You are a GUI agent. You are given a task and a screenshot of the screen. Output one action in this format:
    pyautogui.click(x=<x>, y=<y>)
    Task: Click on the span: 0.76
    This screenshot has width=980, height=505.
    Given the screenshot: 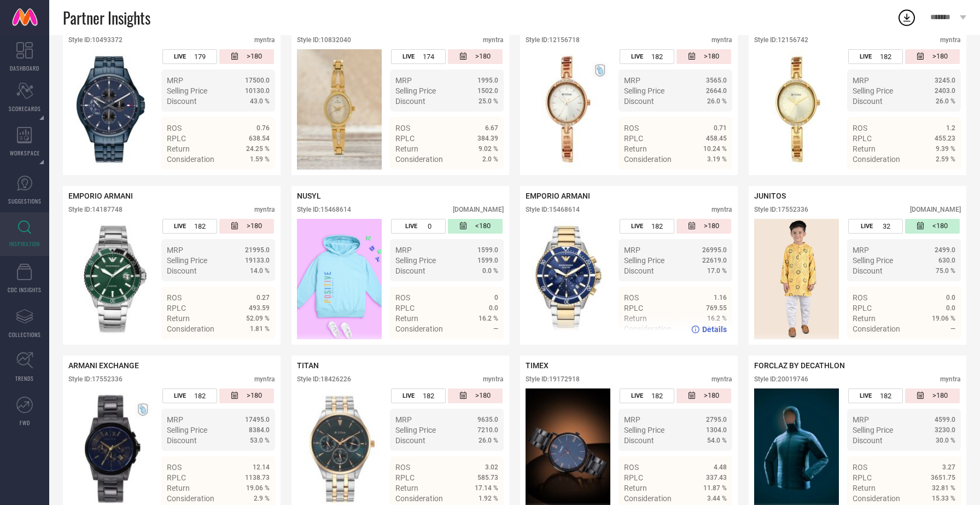 What is the action you would take?
    pyautogui.click(x=263, y=128)
    